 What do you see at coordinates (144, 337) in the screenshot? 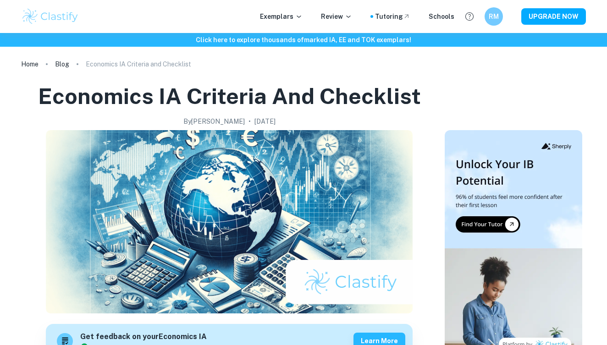
I see `h6: Get feedback on your Economics IA` at bounding box center [144, 337].